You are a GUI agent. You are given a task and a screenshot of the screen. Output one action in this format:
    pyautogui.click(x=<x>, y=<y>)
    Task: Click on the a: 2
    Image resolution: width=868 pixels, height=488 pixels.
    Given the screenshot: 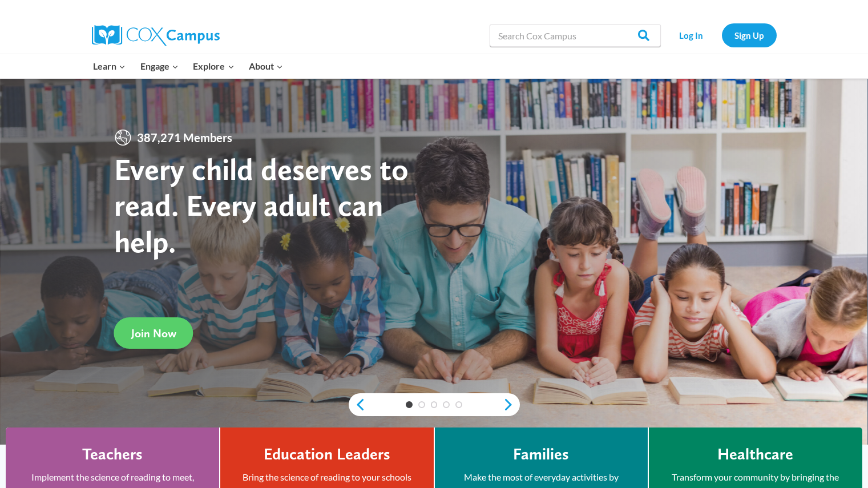 What is the action you would take?
    pyautogui.click(x=422, y=405)
    